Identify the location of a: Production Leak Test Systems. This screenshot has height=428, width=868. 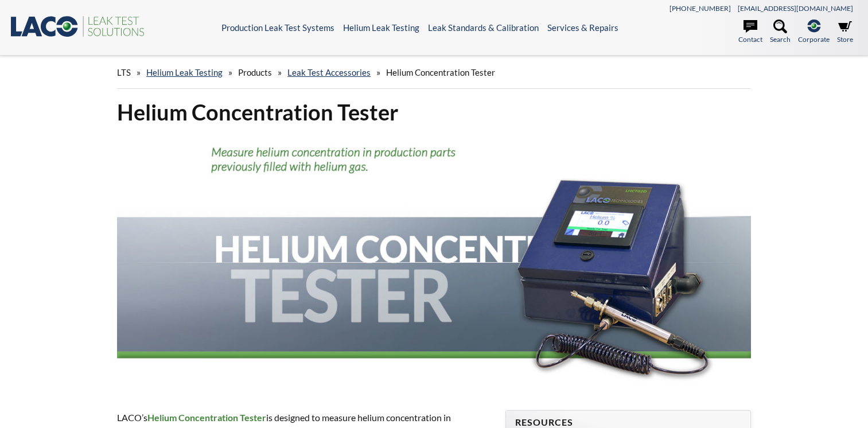
(278, 28).